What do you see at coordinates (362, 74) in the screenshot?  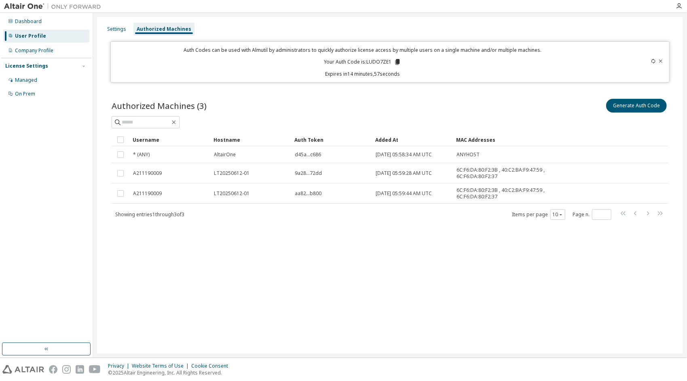 I see `p: Expires in 14 minutes, 57 seconds` at bounding box center [362, 74].